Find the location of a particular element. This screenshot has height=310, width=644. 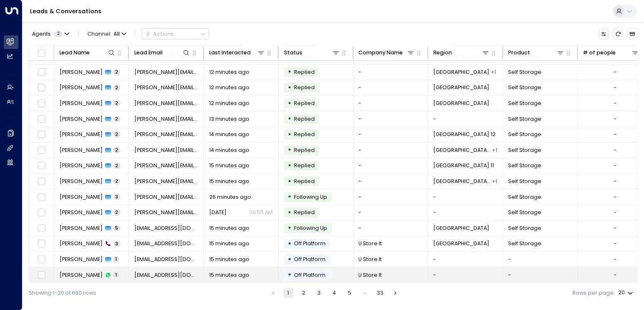

span: 1 is located at coordinates (116, 275).